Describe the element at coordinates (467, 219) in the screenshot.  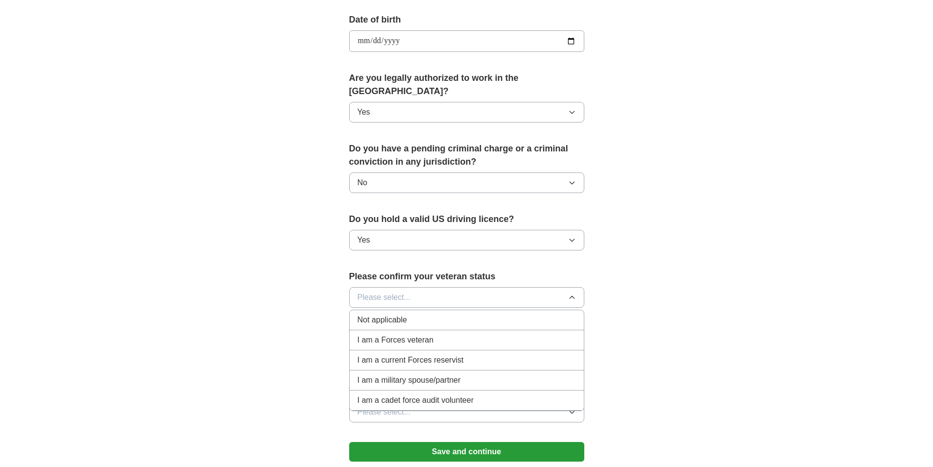
I see `label: Do you hold a valid US driving licence?` at that location.